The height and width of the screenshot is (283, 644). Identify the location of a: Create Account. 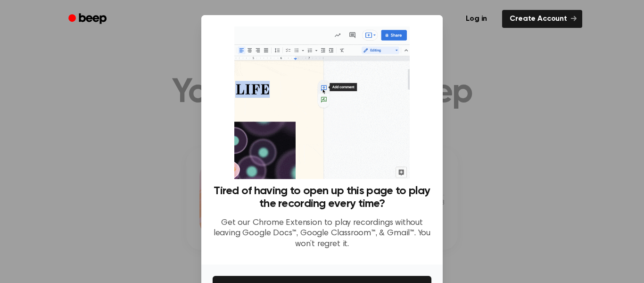
(542, 18).